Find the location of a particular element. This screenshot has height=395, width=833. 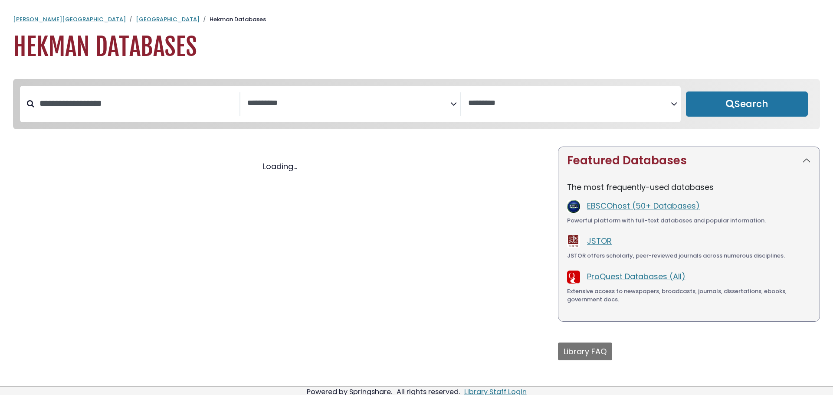

button: Featured Databases is located at coordinates (689, 160).